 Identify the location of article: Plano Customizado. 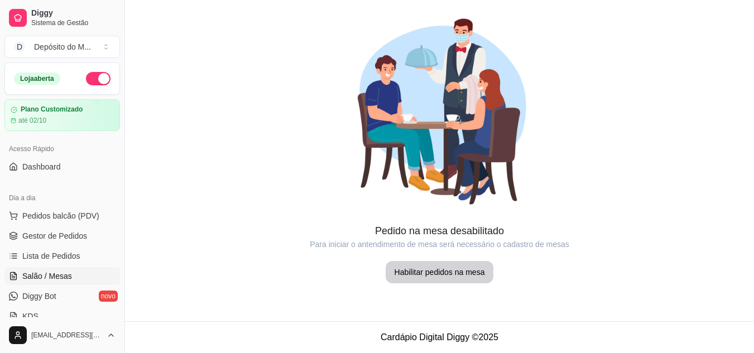
(51, 109).